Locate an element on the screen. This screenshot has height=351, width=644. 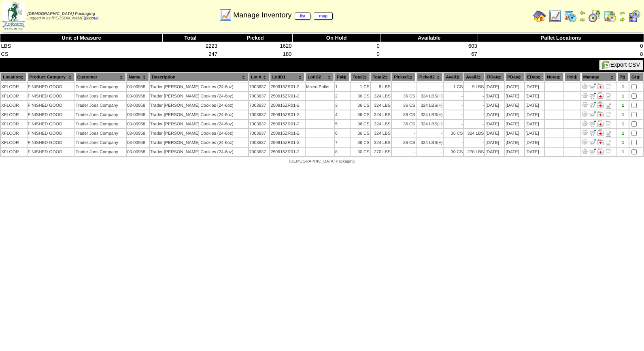
td: 8 is located at coordinates (342, 152).